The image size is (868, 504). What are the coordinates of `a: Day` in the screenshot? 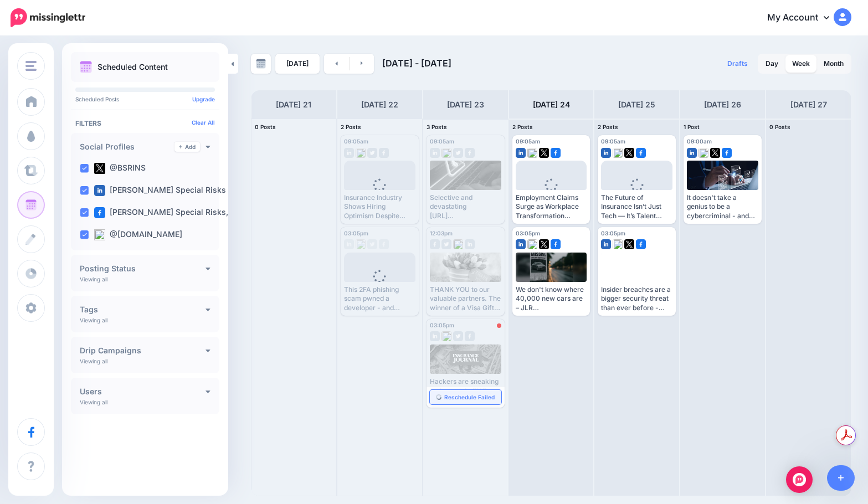 It's located at (772, 64).